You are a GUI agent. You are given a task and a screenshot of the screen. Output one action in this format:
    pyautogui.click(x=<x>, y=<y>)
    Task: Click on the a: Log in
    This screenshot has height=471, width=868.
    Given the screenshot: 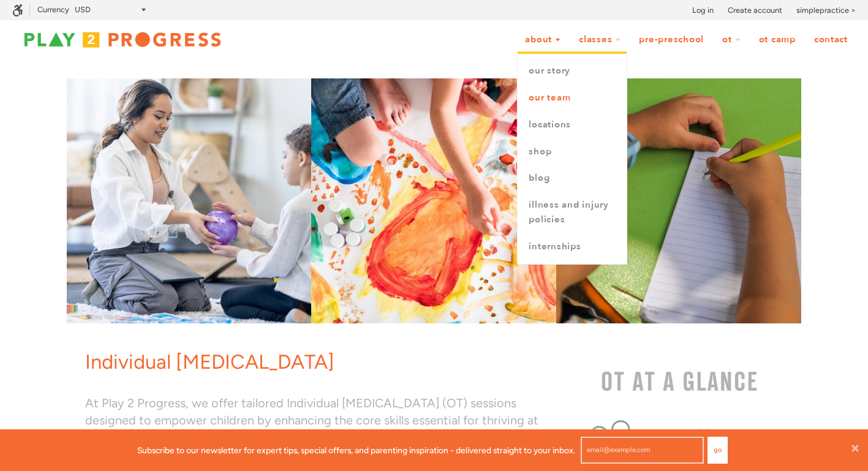 What is the action you would take?
    pyautogui.click(x=702, y=10)
    